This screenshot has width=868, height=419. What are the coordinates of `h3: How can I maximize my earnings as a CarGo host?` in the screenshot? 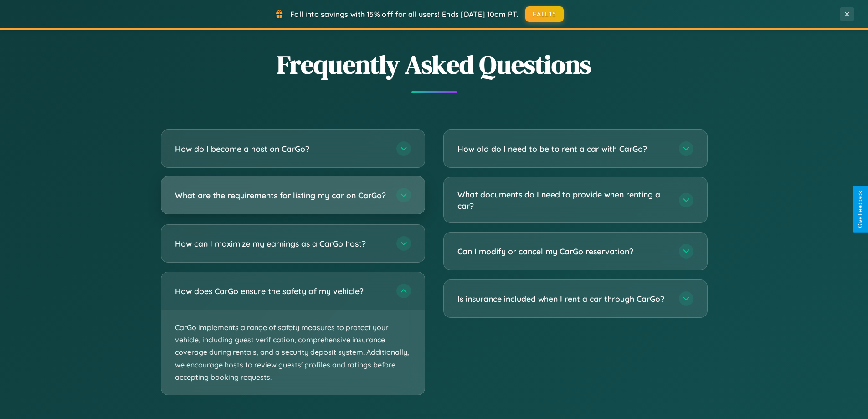 It's located at (281, 243).